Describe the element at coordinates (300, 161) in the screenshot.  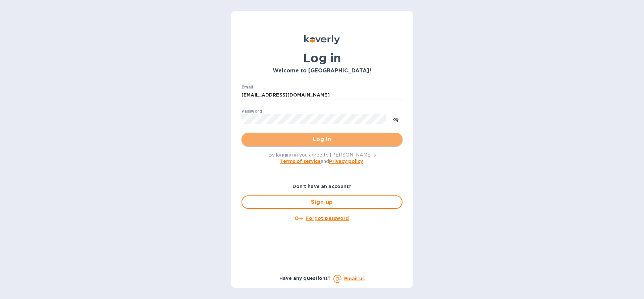
I see `a: Terms of service` at that location.